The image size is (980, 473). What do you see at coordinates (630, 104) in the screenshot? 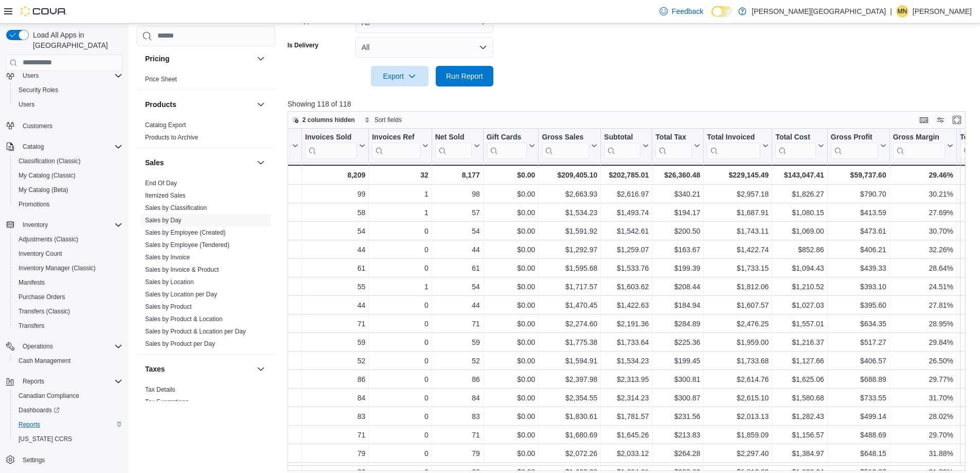
I see `p: Showing 118 of 118` at bounding box center [630, 104].